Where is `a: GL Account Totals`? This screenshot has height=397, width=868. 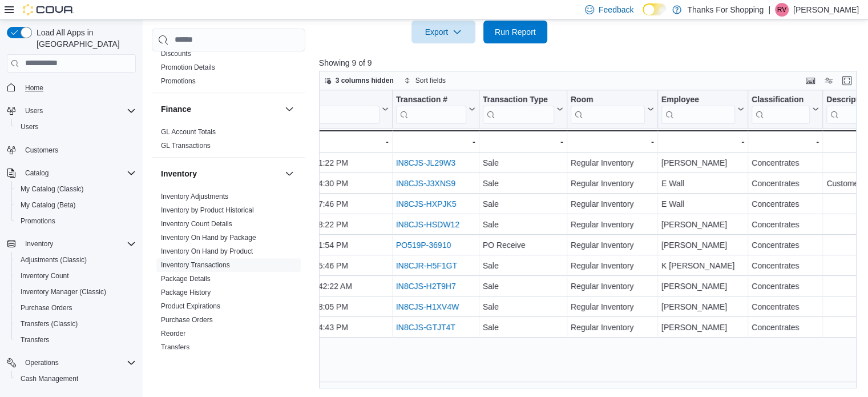
a: GL Account Totals is located at coordinates (188, 132).